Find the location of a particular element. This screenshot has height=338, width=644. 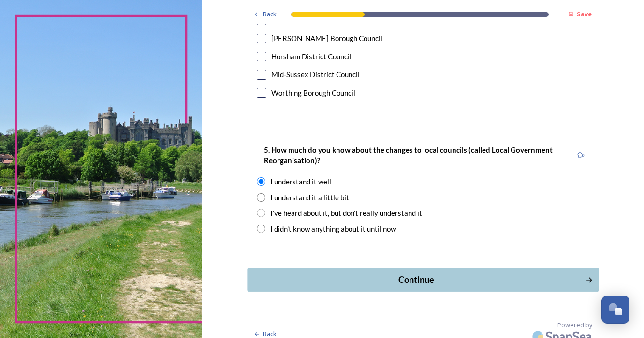

span: Powered by is located at coordinates (574, 325).